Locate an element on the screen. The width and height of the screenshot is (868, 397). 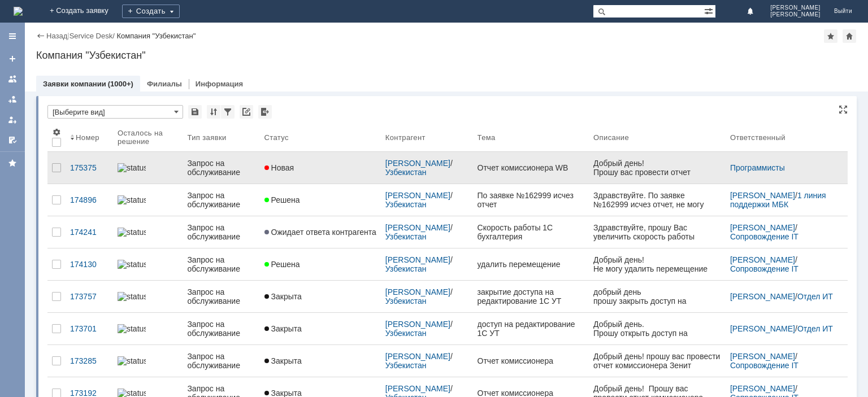
a: Заявки на командах is located at coordinates (13, 79).